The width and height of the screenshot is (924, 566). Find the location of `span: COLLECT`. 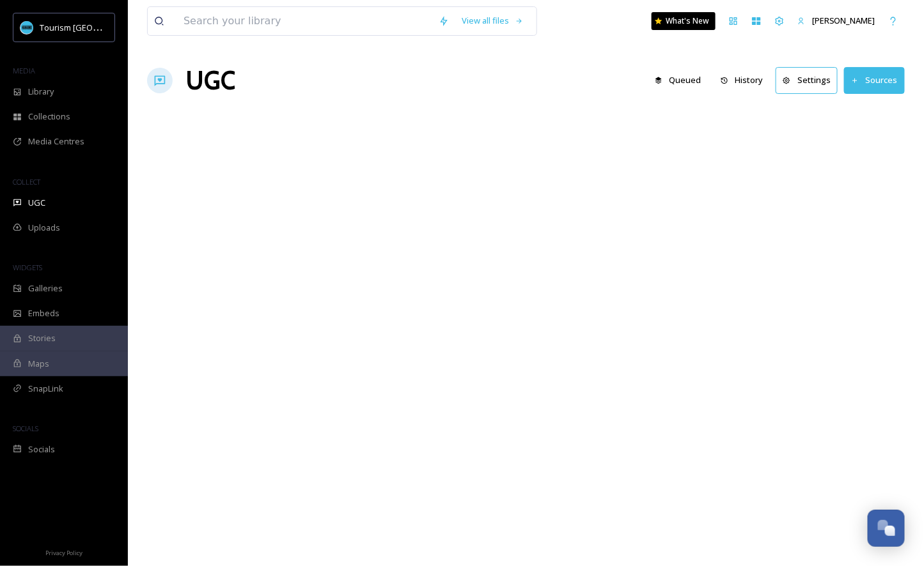

span: COLLECT is located at coordinates (27, 182).